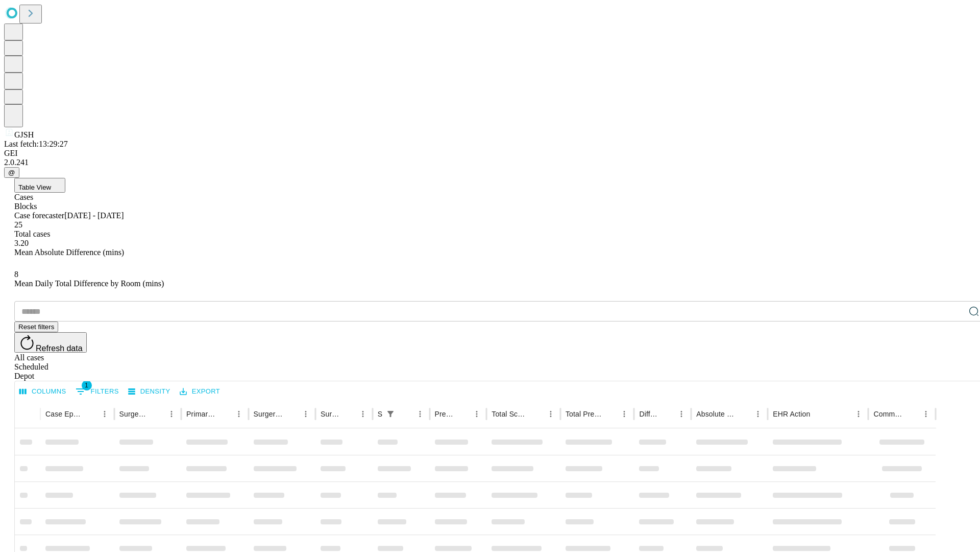  What do you see at coordinates (791, 414) in the screenshot?
I see `div: EHR Action` at bounding box center [791, 414].